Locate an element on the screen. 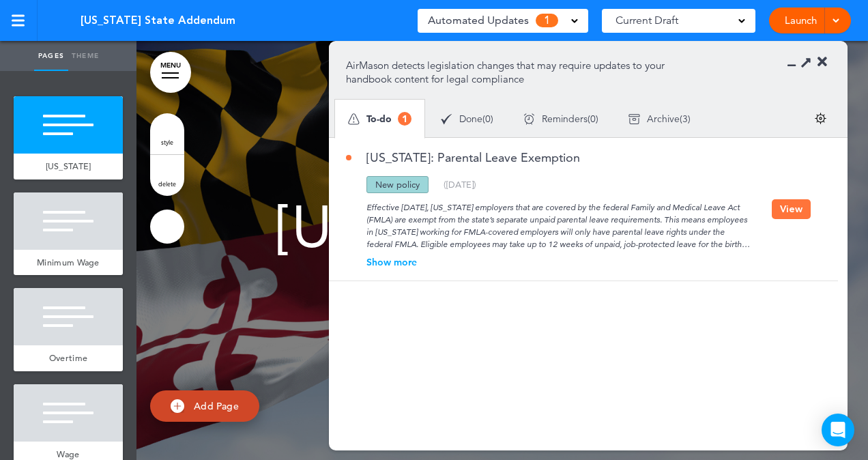 The width and height of the screenshot is (868, 460). span: Add Page is located at coordinates (217, 406).